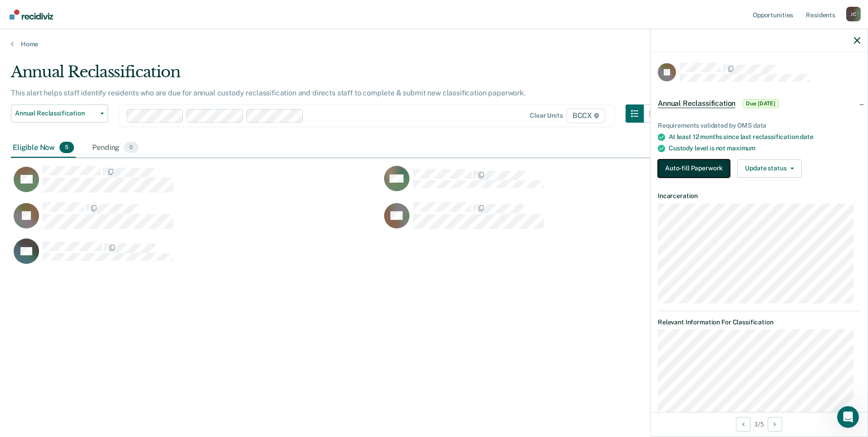 This screenshot has height=437, width=868. What do you see at coordinates (853, 14) in the screenshot?
I see `button: Profile dropdown button` at bounding box center [853, 14].